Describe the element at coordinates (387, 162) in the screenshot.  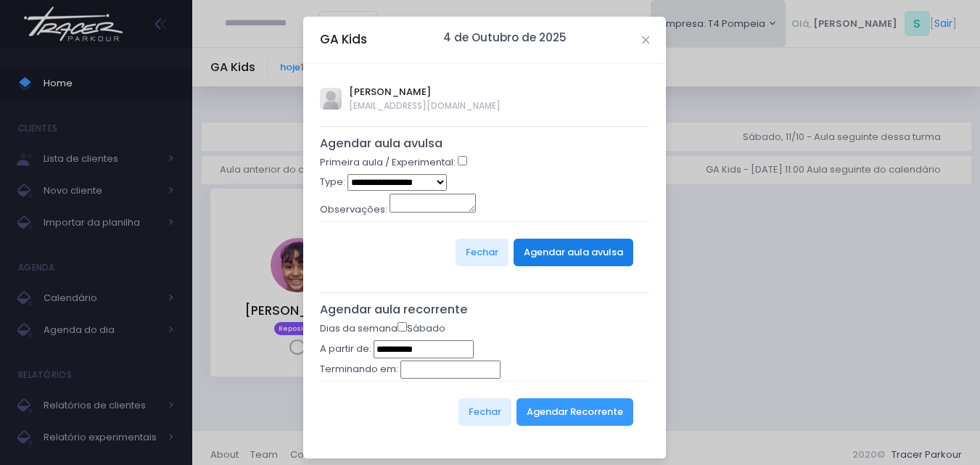
I see `label: Primeira aula / Experimental:` at that location.